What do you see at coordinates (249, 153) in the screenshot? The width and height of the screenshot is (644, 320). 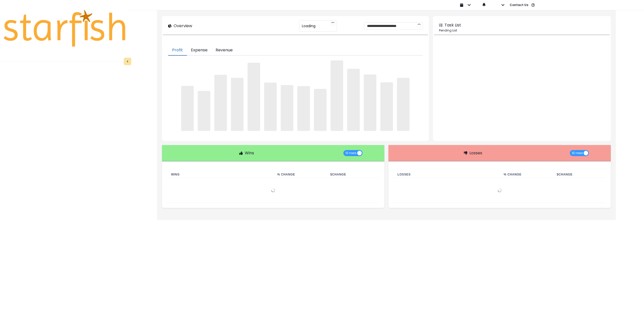 I see `p: Wins` at bounding box center [249, 153].